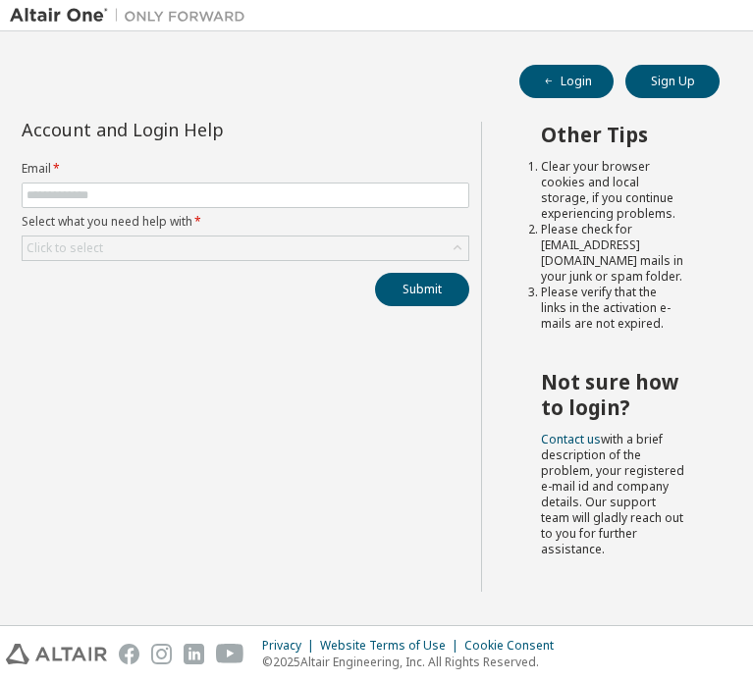 The image size is (753, 682). Describe the element at coordinates (514, 646) in the screenshot. I see `div: Cookie Consent` at that location.